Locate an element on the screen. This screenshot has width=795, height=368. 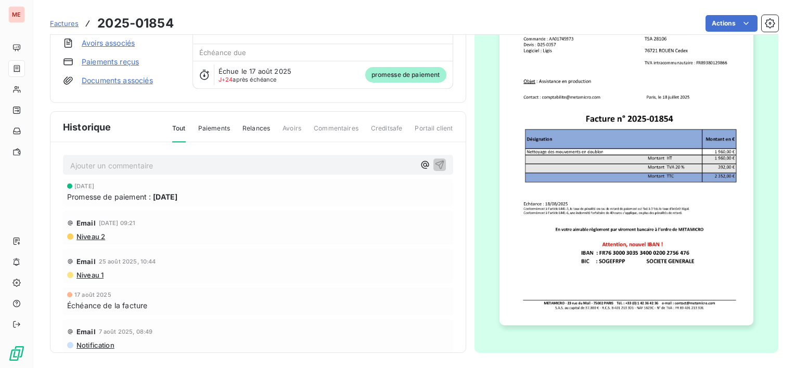
span: Échue le 17 août 2025 is located at coordinates (255, 71).